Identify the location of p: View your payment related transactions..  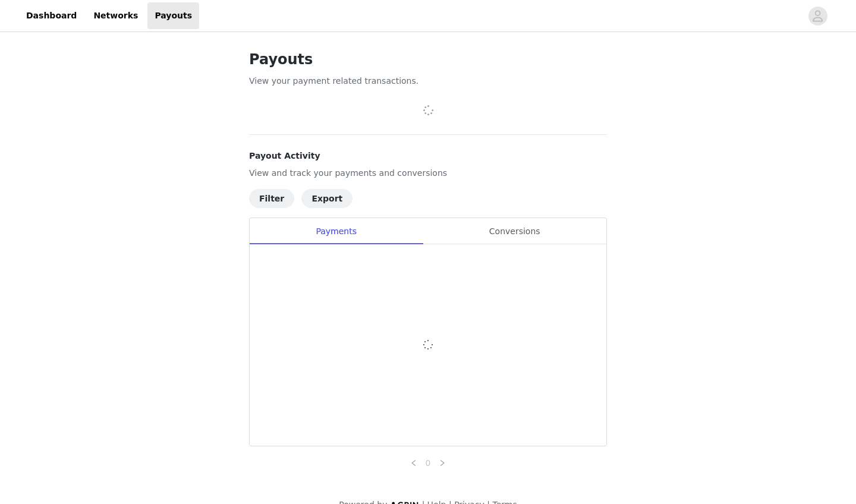
(428, 80).